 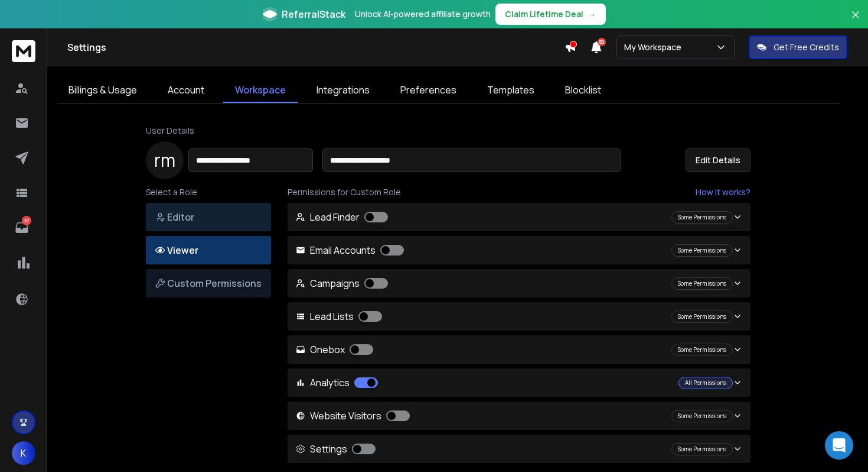 What do you see at coordinates (428, 91) in the screenshot?
I see `a: Preferences` at bounding box center [428, 91].